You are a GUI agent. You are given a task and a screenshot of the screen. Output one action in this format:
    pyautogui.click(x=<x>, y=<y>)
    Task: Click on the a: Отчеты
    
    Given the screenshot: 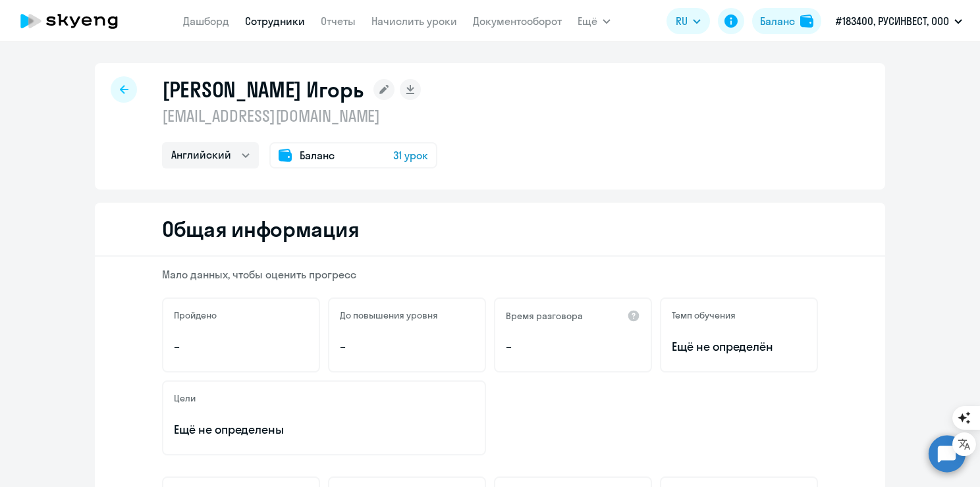 What is the action you would take?
    pyautogui.click(x=338, y=21)
    